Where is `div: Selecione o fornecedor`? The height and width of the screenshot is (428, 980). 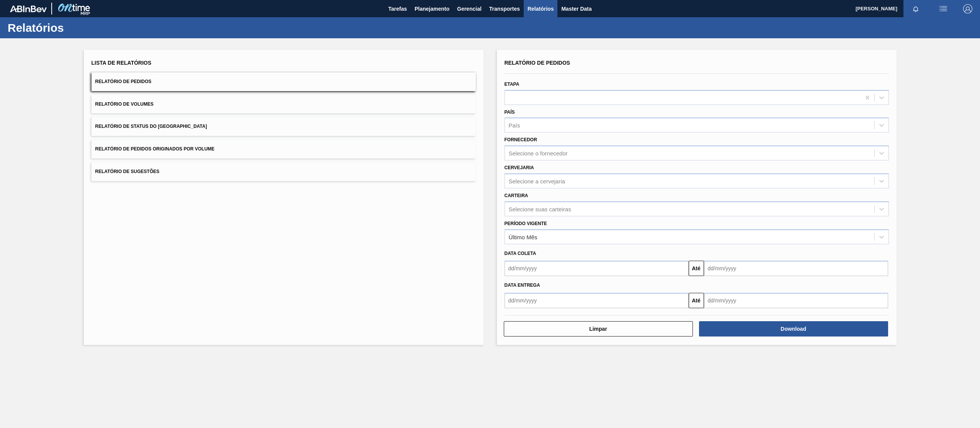
div: Selecione o fornecedor is located at coordinates (538, 153).